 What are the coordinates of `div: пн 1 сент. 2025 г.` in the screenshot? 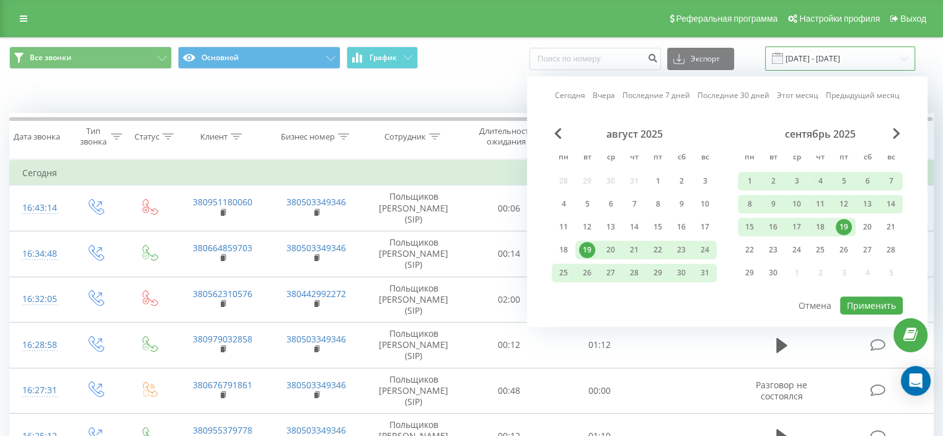 It's located at (749, 181).